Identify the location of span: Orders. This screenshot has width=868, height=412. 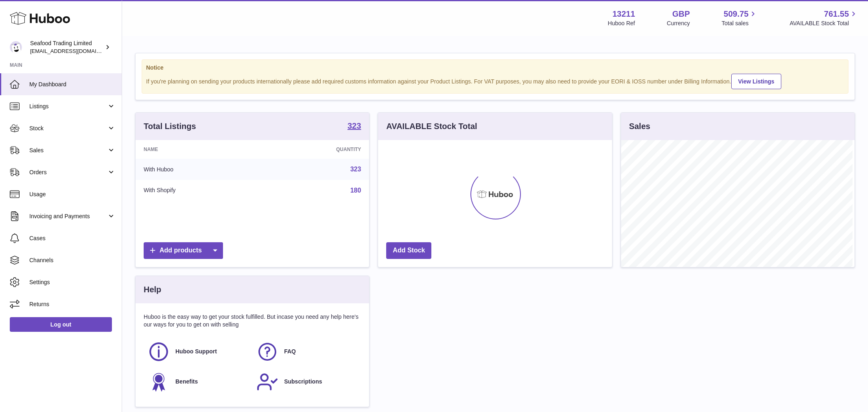
(68, 172).